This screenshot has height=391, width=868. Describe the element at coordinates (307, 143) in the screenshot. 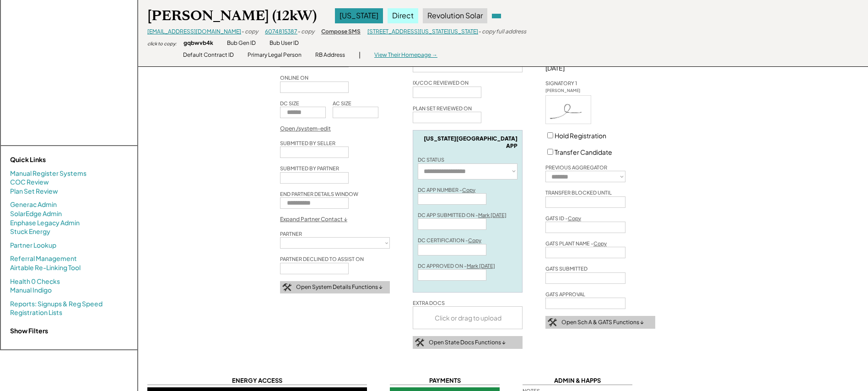

I see `div: SUBMITTED BY SELLER` at that location.